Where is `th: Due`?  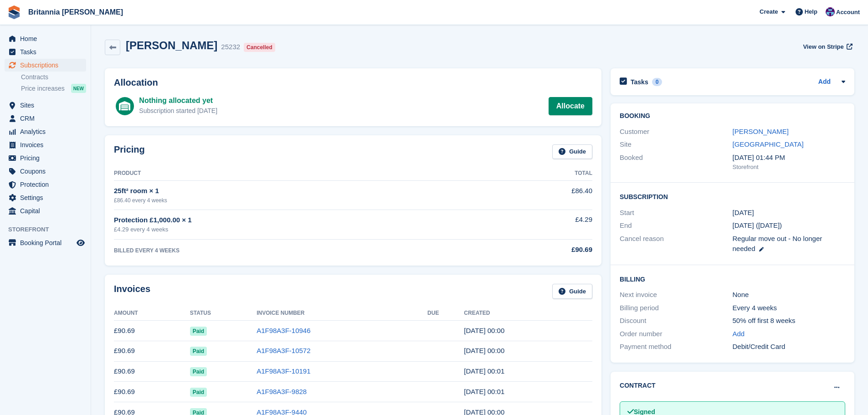
th: Due is located at coordinates (445, 314).